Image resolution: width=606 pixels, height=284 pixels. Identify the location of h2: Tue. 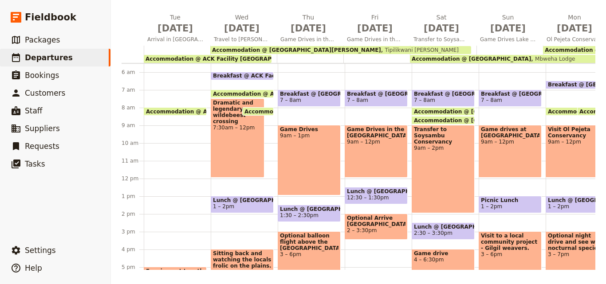
(175, 24).